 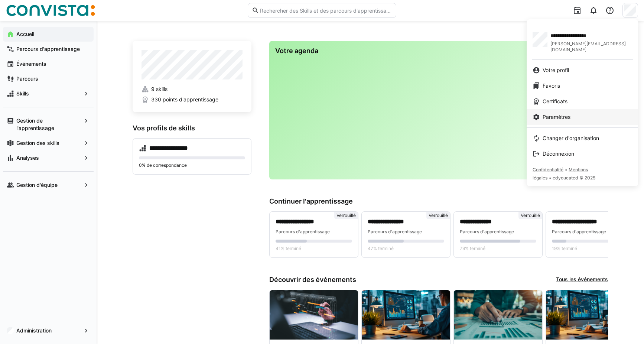 What do you see at coordinates (571, 138) in the screenshot?
I see `span: Changer d'organisation` at bounding box center [571, 138].